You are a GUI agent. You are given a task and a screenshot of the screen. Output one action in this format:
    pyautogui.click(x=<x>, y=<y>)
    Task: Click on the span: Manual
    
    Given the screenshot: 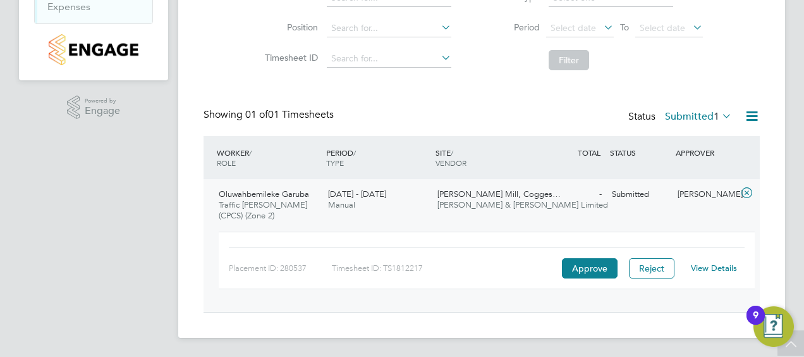 What is the action you would take?
    pyautogui.click(x=341, y=204)
    